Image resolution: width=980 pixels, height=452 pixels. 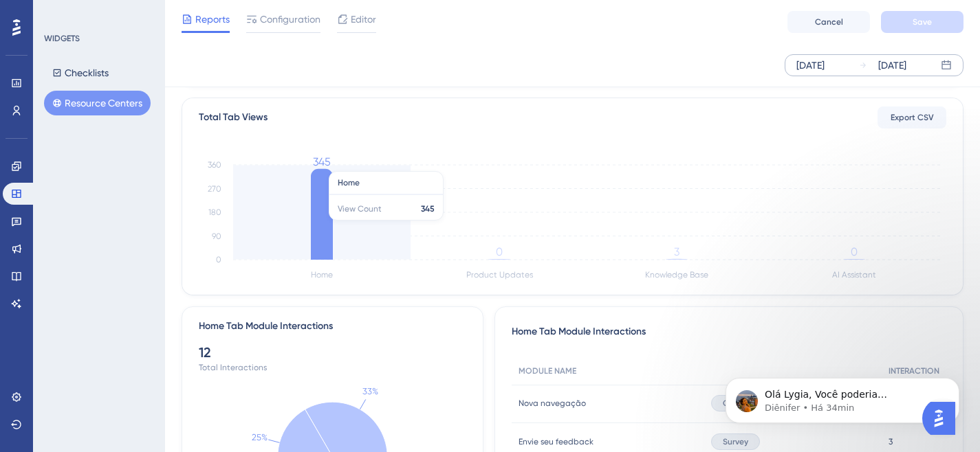 What do you see at coordinates (216, 236) in the screenshot?
I see `tspan: 90` at bounding box center [216, 236].